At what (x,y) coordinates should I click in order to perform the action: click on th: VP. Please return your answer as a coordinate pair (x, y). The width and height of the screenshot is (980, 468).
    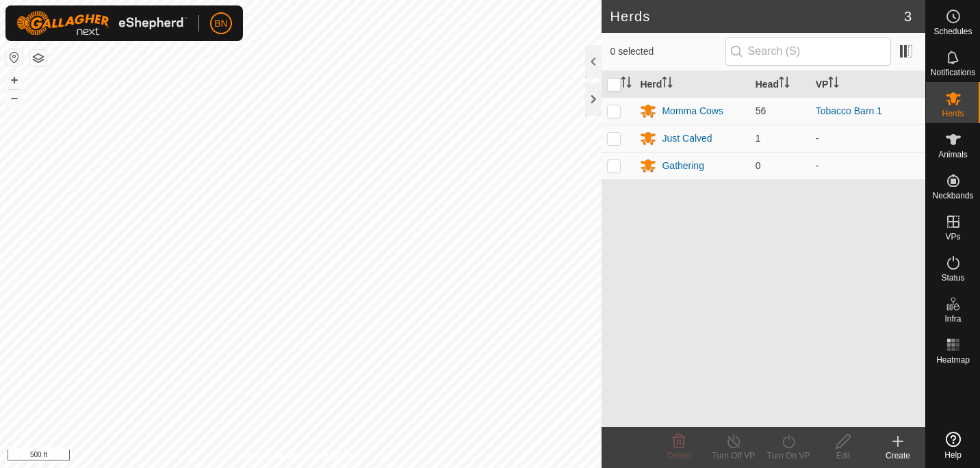
    Looking at the image, I should click on (868, 84).